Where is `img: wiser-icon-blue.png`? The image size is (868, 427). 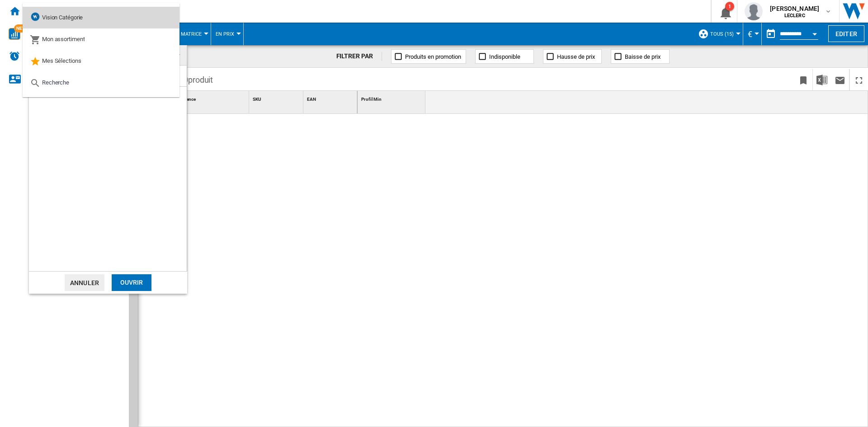
img: wiser-icon-blue.png is located at coordinates (35, 17).